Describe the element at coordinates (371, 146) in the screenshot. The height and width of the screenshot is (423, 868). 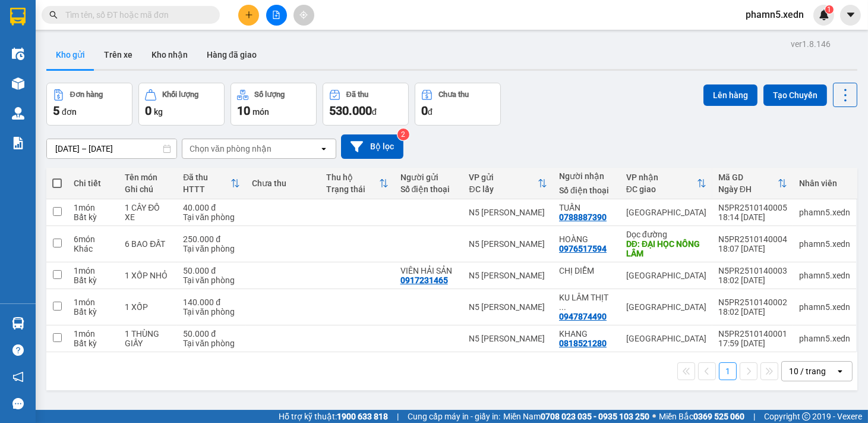
I see `button: Bộ lọc` at that location.